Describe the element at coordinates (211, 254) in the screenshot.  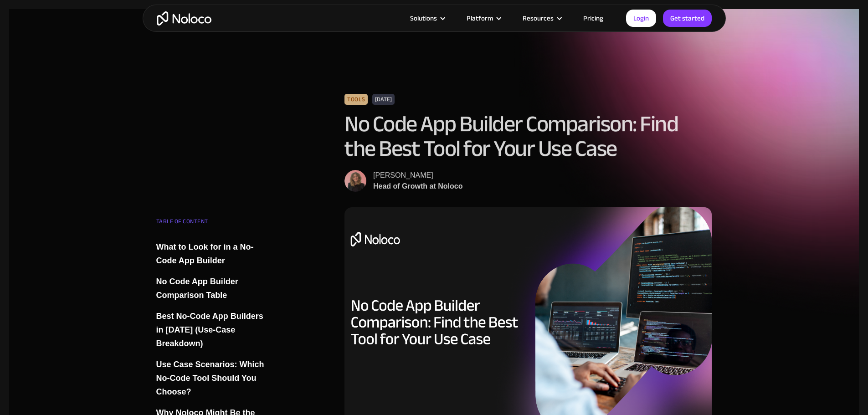
I see `div: What to Look for in a No-Code App Builder` at that location.